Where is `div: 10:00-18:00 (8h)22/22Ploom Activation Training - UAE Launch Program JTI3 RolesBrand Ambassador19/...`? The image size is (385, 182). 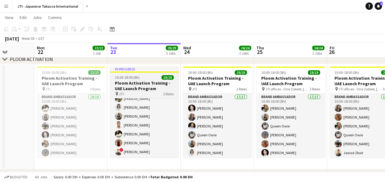 div: 10:00-18:00 (8h)22/22Ploom Activation Training - UAE Launch Program JTI3 RolesBrand Ambassador19/... is located at coordinates (71, 112).